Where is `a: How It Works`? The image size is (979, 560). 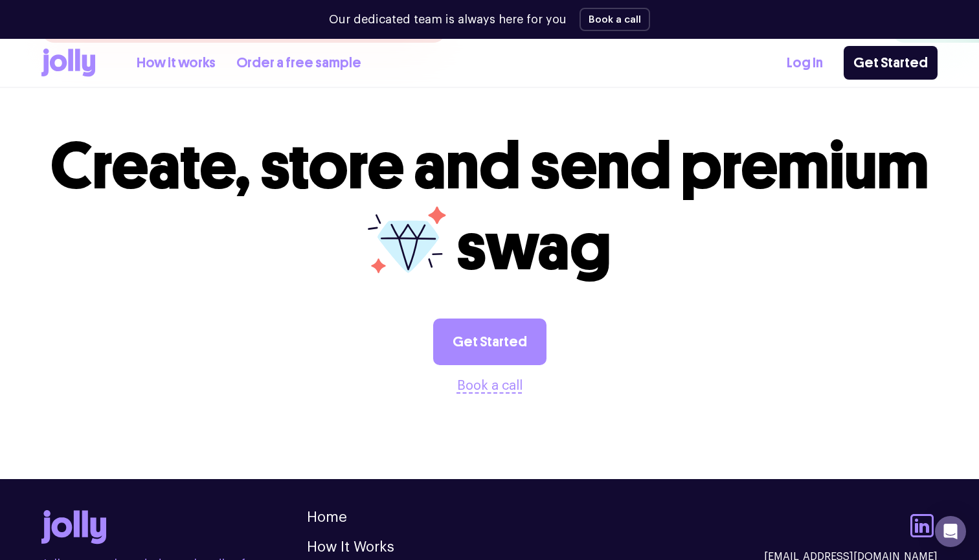 a: How It Works is located at coordinates (350, 547).